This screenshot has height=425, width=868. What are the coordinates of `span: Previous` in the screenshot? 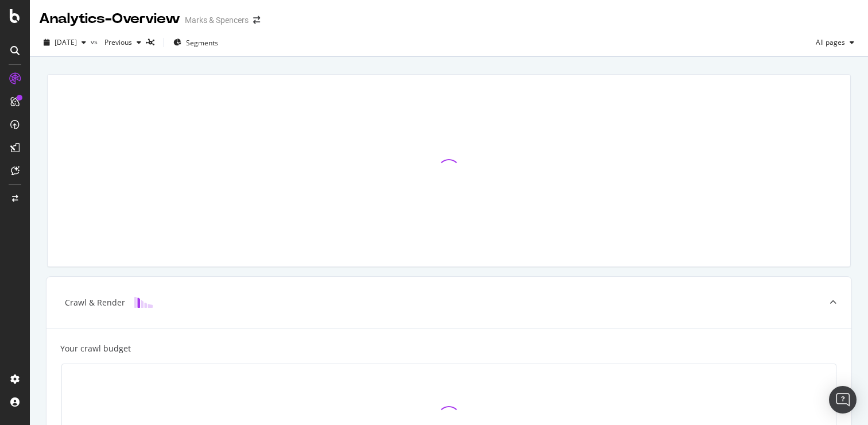 It's located at (116, 42).